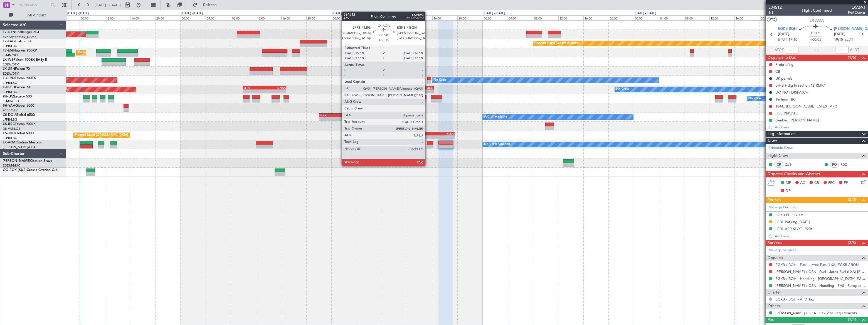  Describe the element at coordinates (778, 156) in the screenshot. I see `span: Flight Crew` at that location.